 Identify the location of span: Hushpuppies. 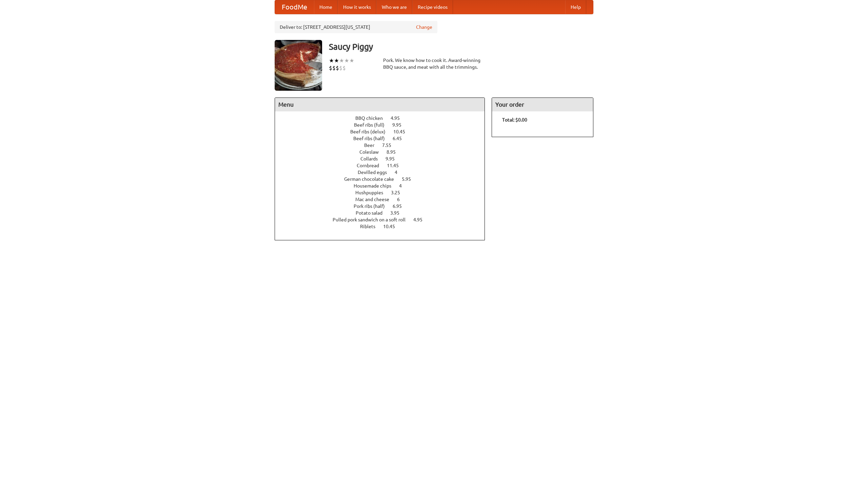
(373, 192).